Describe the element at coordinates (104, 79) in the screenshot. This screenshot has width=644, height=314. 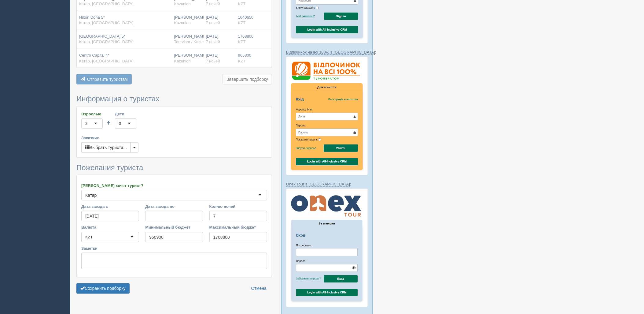
I see `button: Отправить туристам` at that location.